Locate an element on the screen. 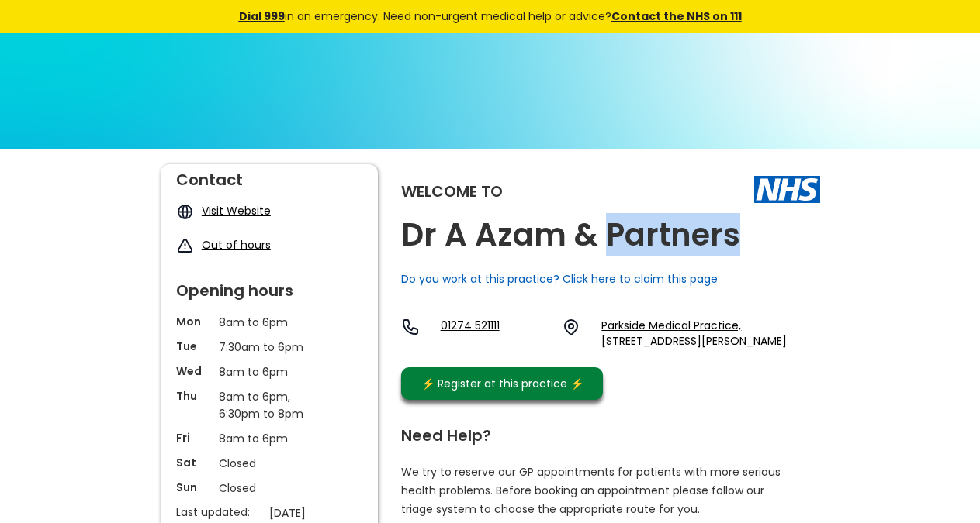 The height and width of the screenshot is (523, 980). a: Out of hours is located at coordinates (236, 245).